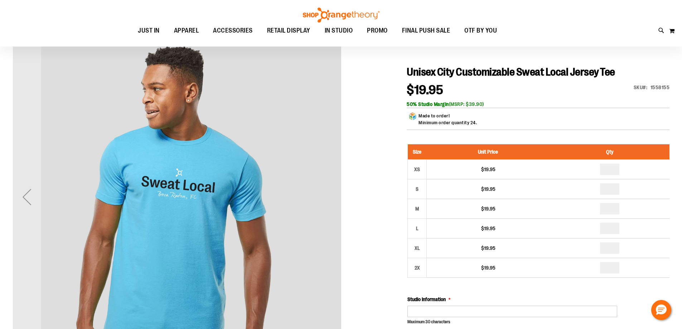  Describe the element at coordinates (233, 30) in the screenshot. I see `span: ACCESSORIES` at that location.